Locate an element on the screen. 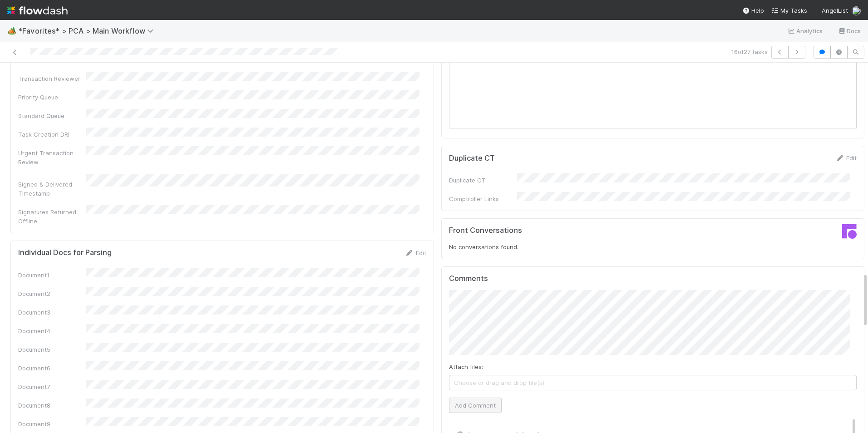  div: Document3 is located at coordinates (52, 312).